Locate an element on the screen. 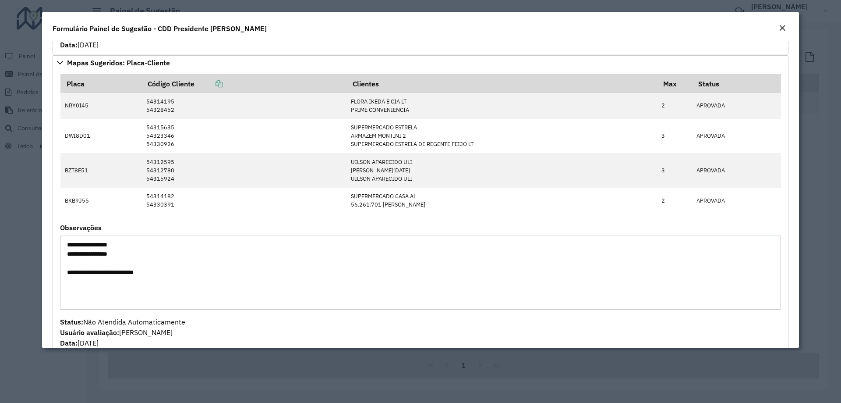 This screenshot has width=841, height=403. a: Mapas Sugeridos: Placa-Cliente is located at coordinates (421, 63).